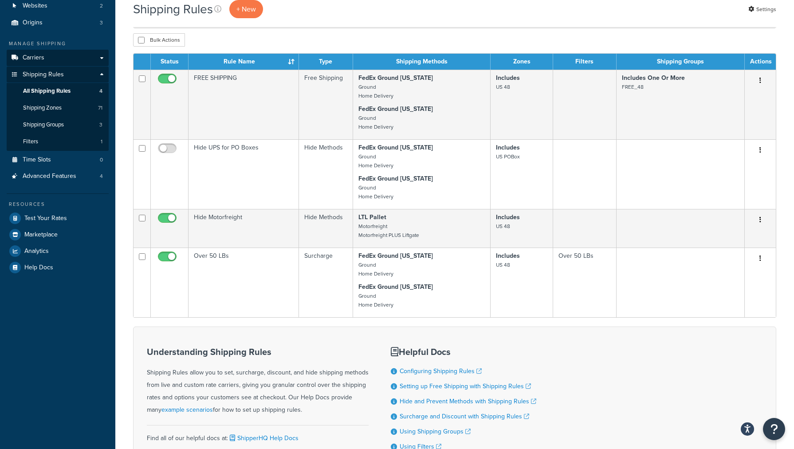 The height and width of the screenshot is (449, 794). What do you see at coordinates (585, 62) in the screenshot?
I see `th: Filters` at bounding box center [585, 62].